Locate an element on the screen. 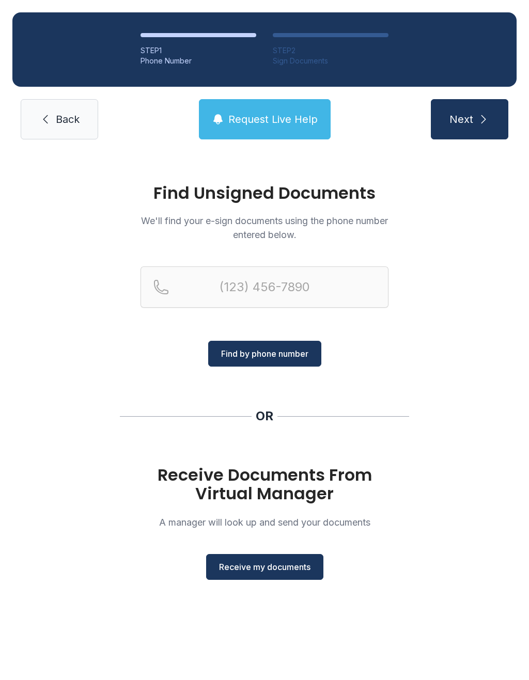 This screenshot has height=680, width=529. p: We'll find your e-sign documents using the phone number entered below. is located at coordinates (264, 228).